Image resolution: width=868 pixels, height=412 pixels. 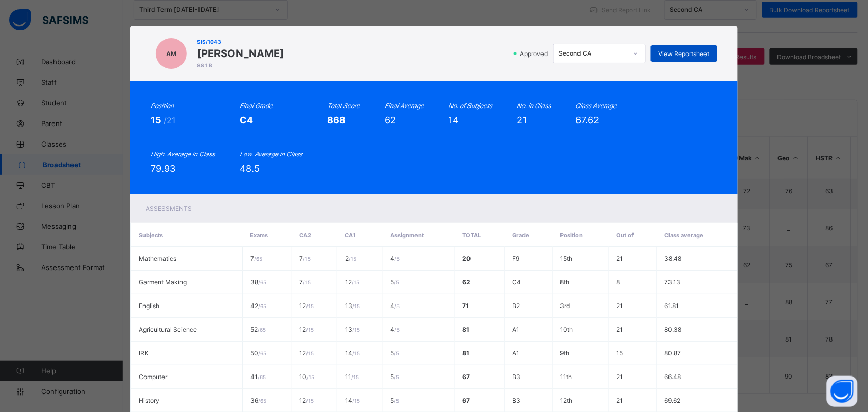 What do you see at coordinates (250, 168) in the screenshot?
I see `span: 48.5` at bounding box center [250, 168].